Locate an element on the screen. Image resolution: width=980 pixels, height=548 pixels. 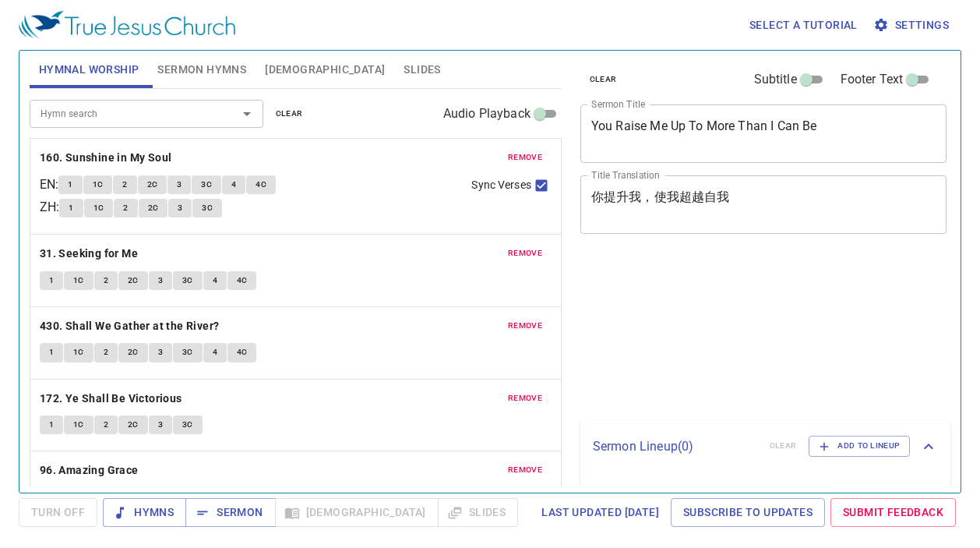
button: Hymns is located at coordinates (144, 512).